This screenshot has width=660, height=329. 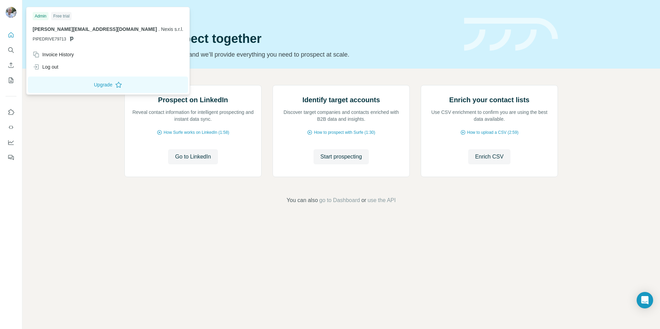 I want to click on span: Nexis s.r.l., so click(x=172, y=29).